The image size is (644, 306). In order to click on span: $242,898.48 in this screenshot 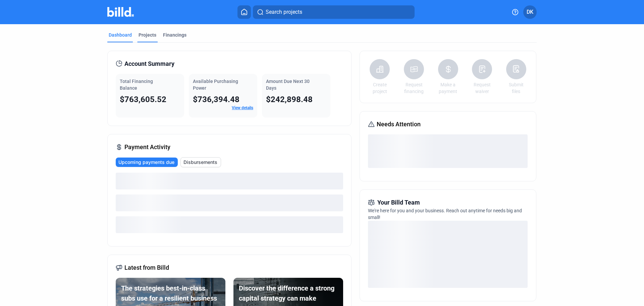, I will do `click(290, 100)`.